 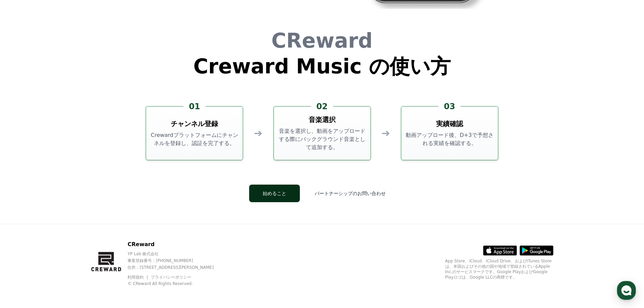 What do you see at coordinates (23, 223) in the screenshot?
I see `a: Home` at bounding box center [23, 223].